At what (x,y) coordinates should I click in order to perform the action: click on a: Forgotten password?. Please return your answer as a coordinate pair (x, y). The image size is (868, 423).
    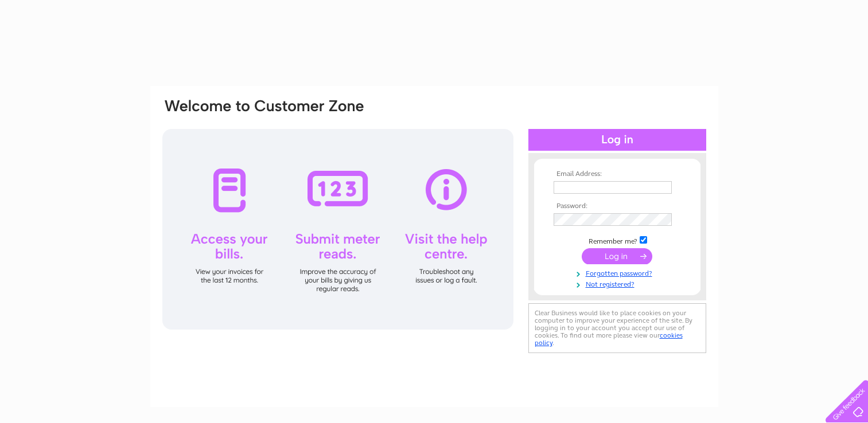
    Looking at the image, I should click on (619, 273).